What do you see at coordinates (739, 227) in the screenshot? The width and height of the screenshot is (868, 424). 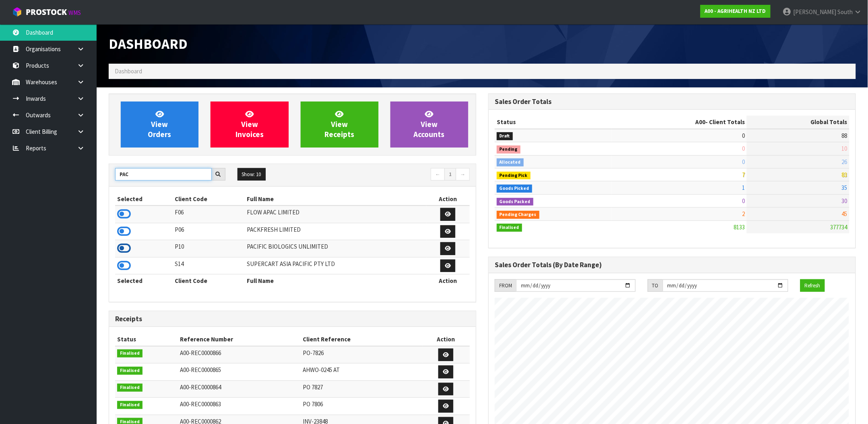 I see `span: 8133` at bounding box center [739, 227].